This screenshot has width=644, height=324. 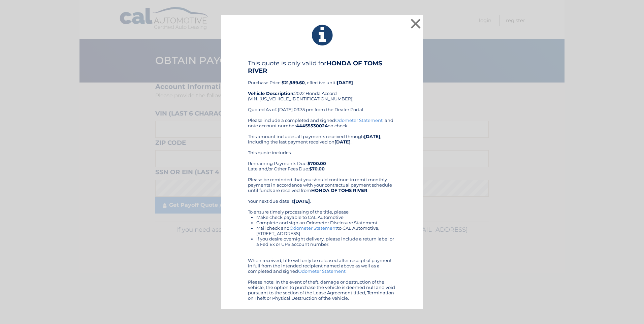 I want to click on li: Make check payable to CAL Automotive, so click(x=326, y=217).